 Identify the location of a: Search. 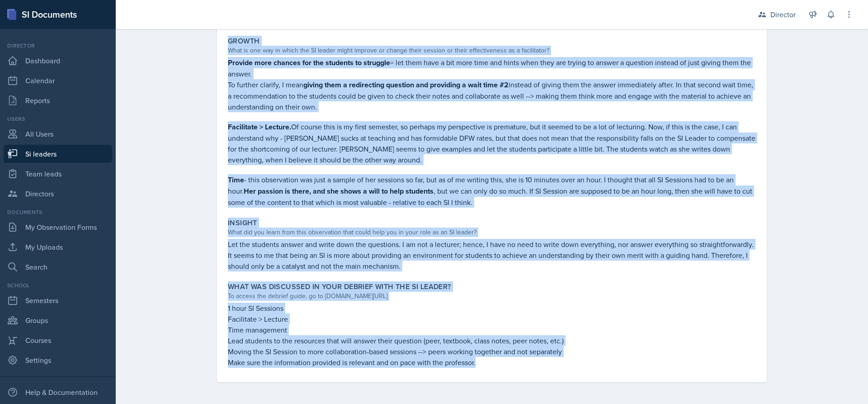
(58, 267).